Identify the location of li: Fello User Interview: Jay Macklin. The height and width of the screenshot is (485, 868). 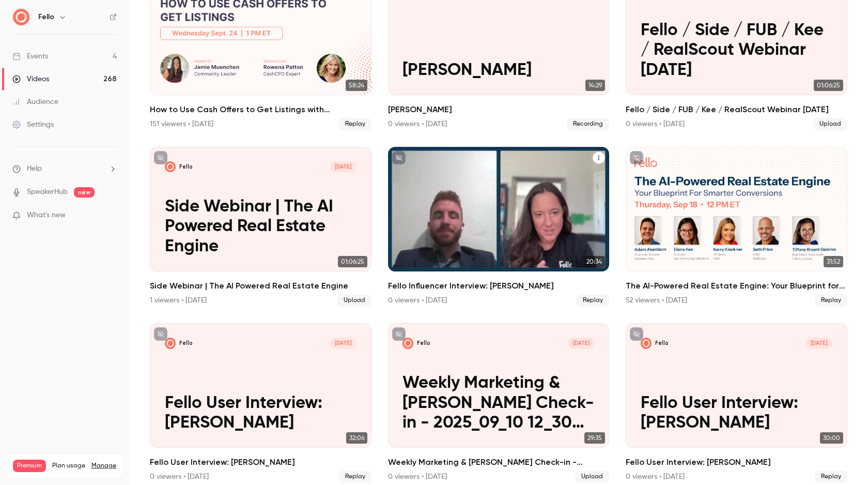
(261, 403).